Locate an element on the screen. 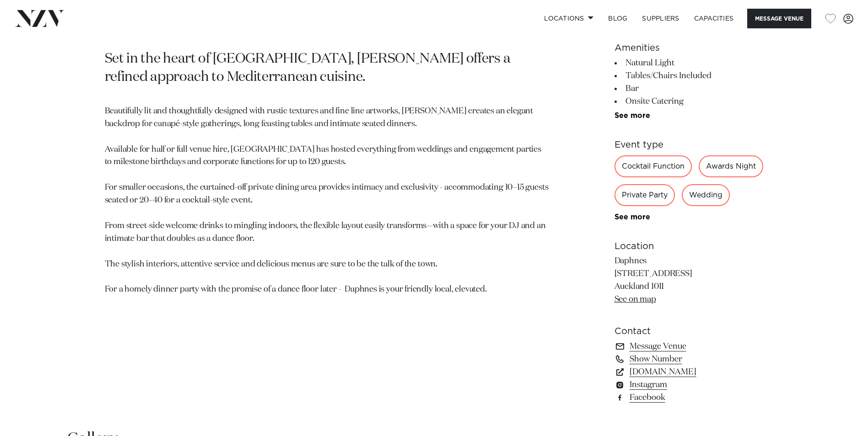  p: Beautifully lit and thoughtfully designed with rustic textures and fine line artworks, [PERSON_NA... is located at coordinates (327, 201).